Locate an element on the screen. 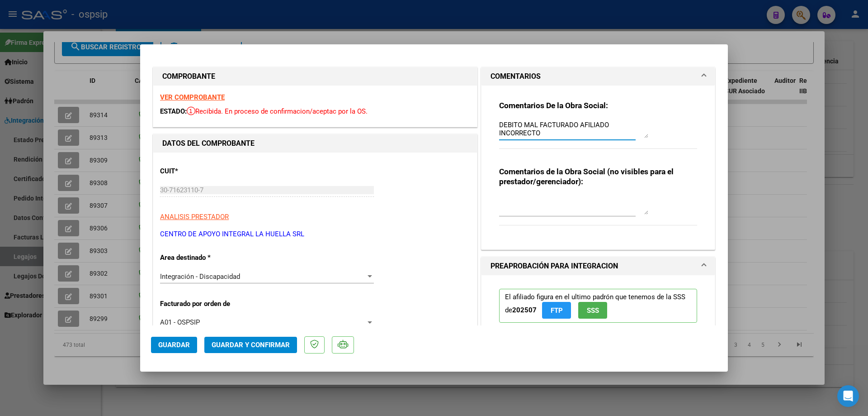 The image size is (868, 416). strong: Comentarios De la Obra Social: is located at coordinates (554, 105).